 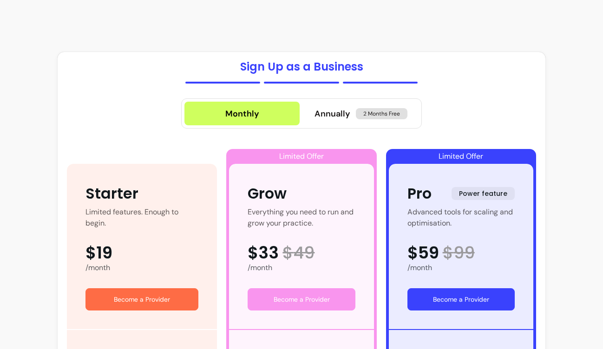 What do you see at coordinates (242, 114) in the screenshot?
I see `div: Monthly` at bounding box center [242, 114].